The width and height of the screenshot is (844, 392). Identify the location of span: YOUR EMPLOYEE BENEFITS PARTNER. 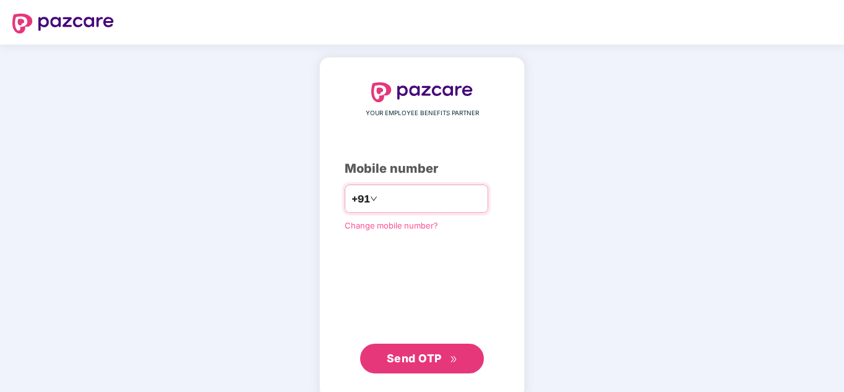
(422, 113).